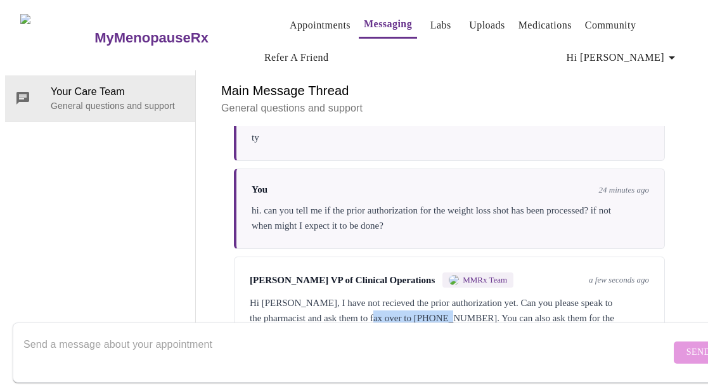  Describe the element at coordinates (347, 352) in the screenshot. I see `textarea: Send a message about your appointment` at that location.